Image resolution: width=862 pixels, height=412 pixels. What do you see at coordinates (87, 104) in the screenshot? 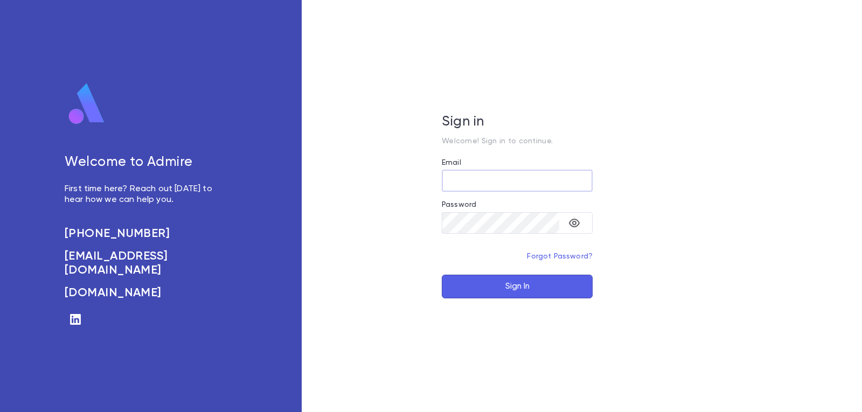
I see `img: logo` at bounding box center [87, 104].